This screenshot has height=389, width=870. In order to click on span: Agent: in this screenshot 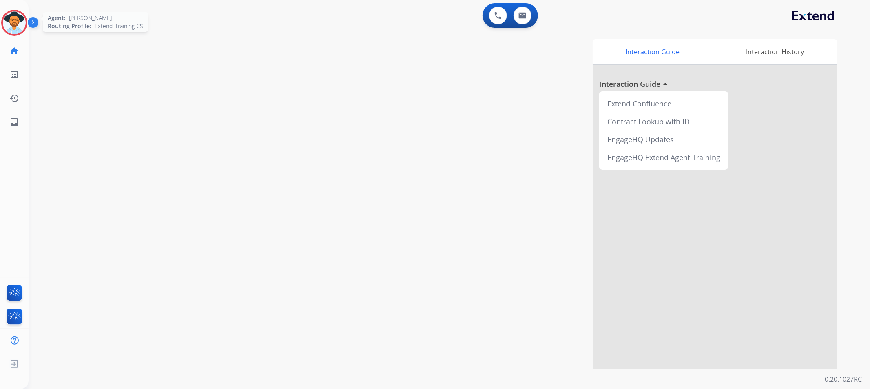, I will do `click(57, 18)`.